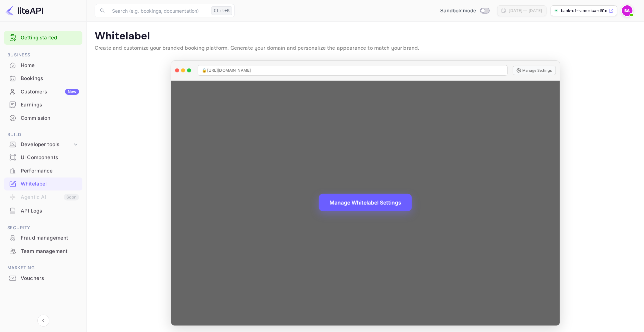  What do you see at coordinates (43, 38) in the screenshot?
I see `div: Getting started` at bounding box center [43, 38].